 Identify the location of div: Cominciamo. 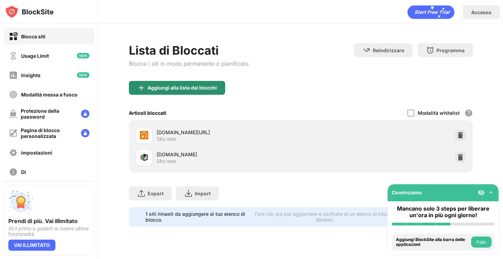
(406, 193).